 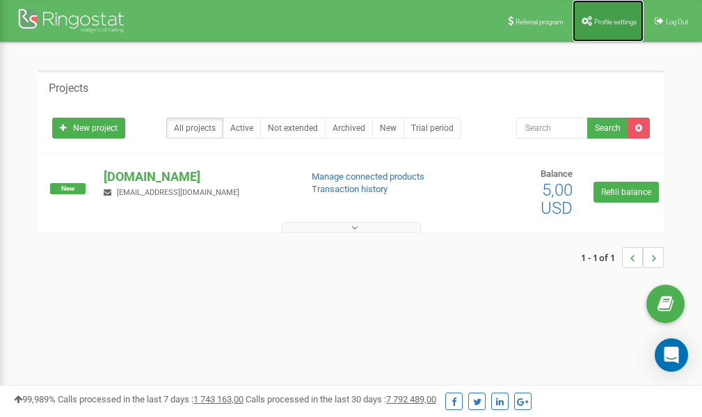 I want to click on span: 5,00 USD, so click(x=556, y=199).